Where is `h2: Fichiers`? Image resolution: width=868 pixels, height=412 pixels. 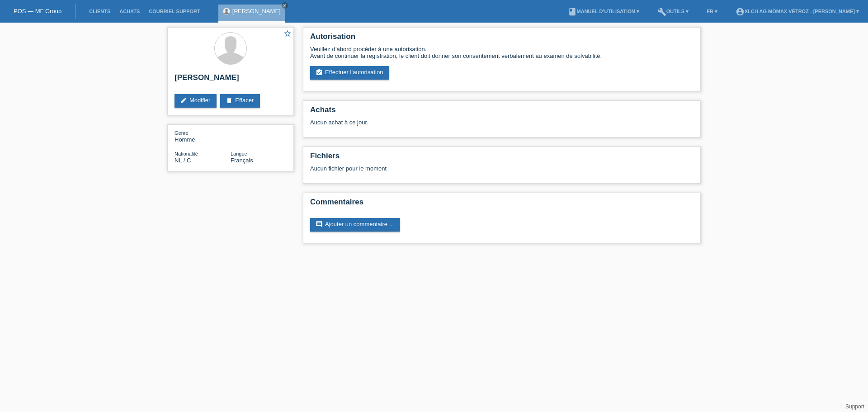
h2: Fichiers is located at coordinates (501, 158).